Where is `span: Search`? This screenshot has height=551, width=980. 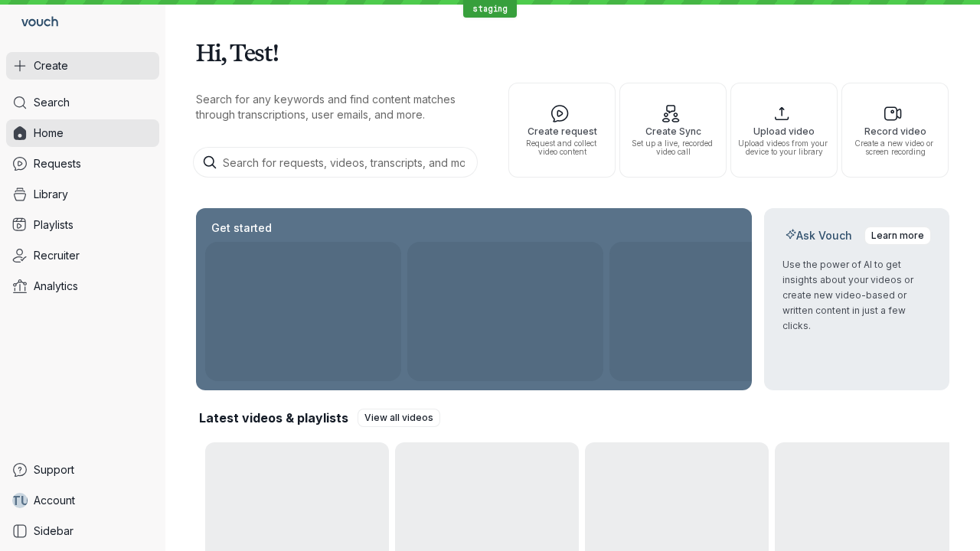 span: Search is located at coordinates (51, 103).